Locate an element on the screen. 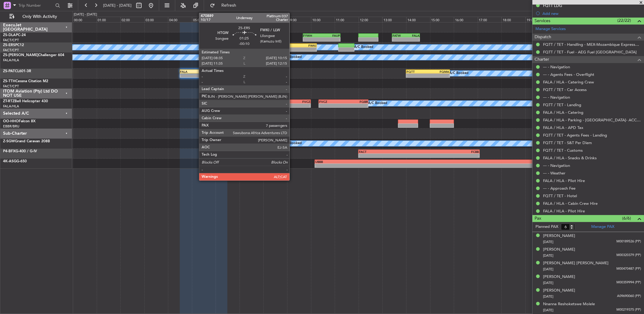 The width and height of the screenshot is (644, 314). span: 4K-ASG is located at coordinates (10, 161).